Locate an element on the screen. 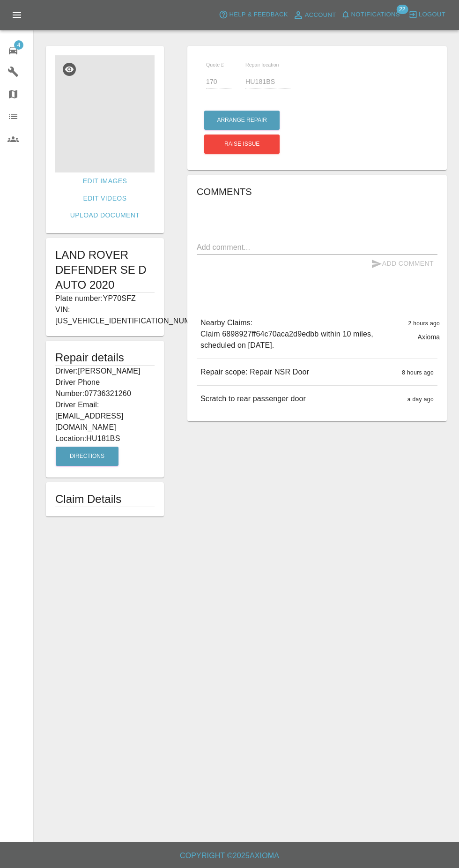 The image size is (459, 868). span: 8 hours ago is located at coordinates (418, 373).